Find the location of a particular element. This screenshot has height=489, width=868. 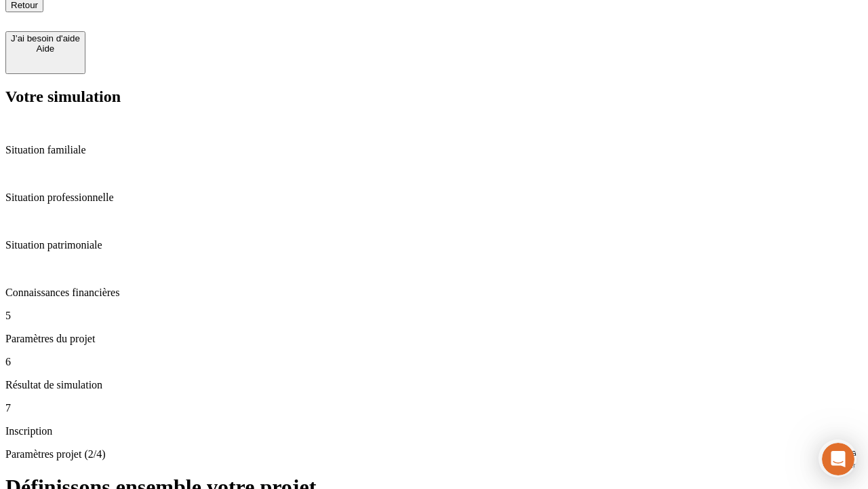

p: Connaissances financières is located at coordinates (434, 293).